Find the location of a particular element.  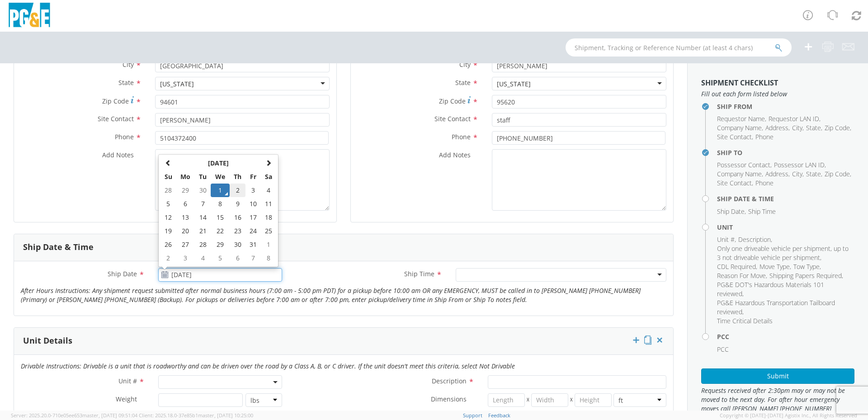

span: Add Notes is located at coordinates (455, 154).